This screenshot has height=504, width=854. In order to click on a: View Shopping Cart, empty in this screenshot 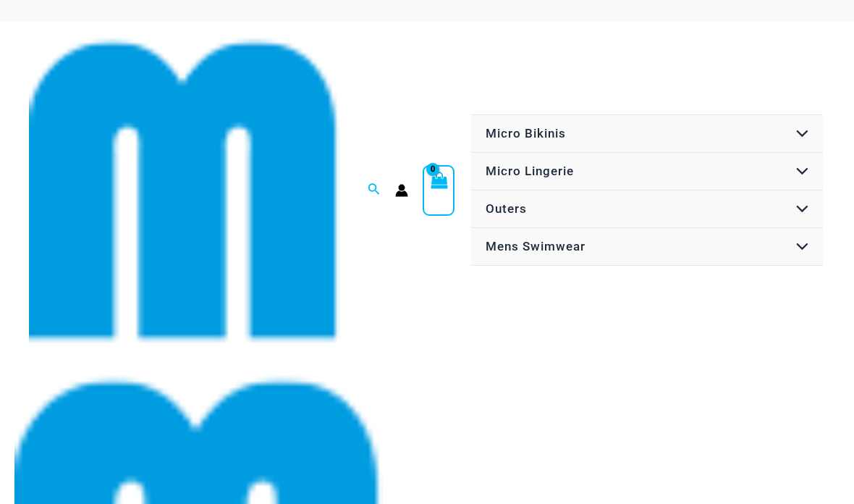, I will do `click(439, 190)`.